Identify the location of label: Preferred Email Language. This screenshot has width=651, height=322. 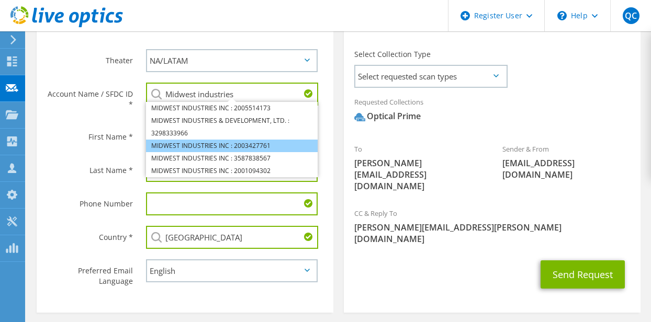
(90, 273).